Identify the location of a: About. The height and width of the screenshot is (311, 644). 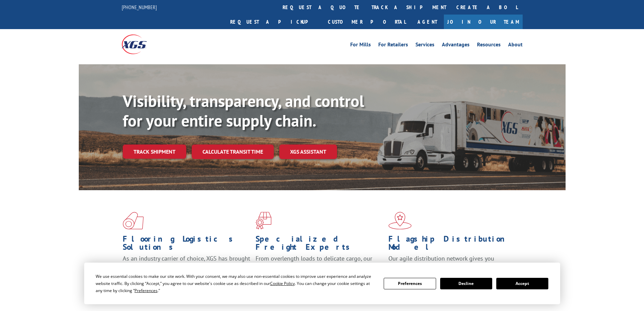
(515, 46).